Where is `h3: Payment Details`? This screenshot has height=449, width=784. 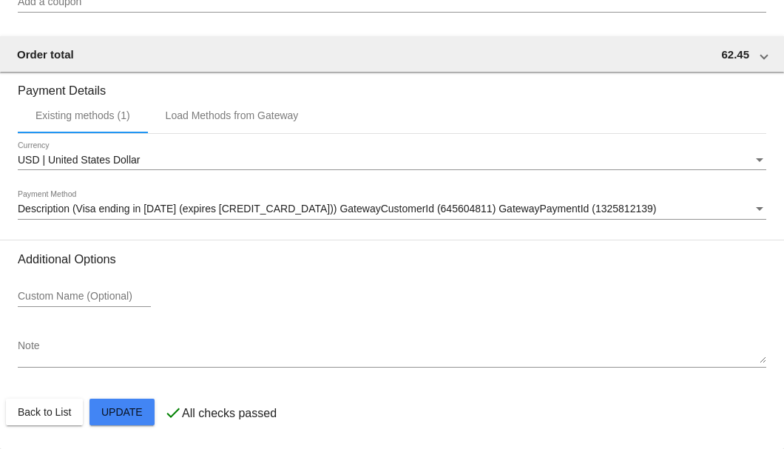 h3: Payment Details is located at coordinates (392, 85).